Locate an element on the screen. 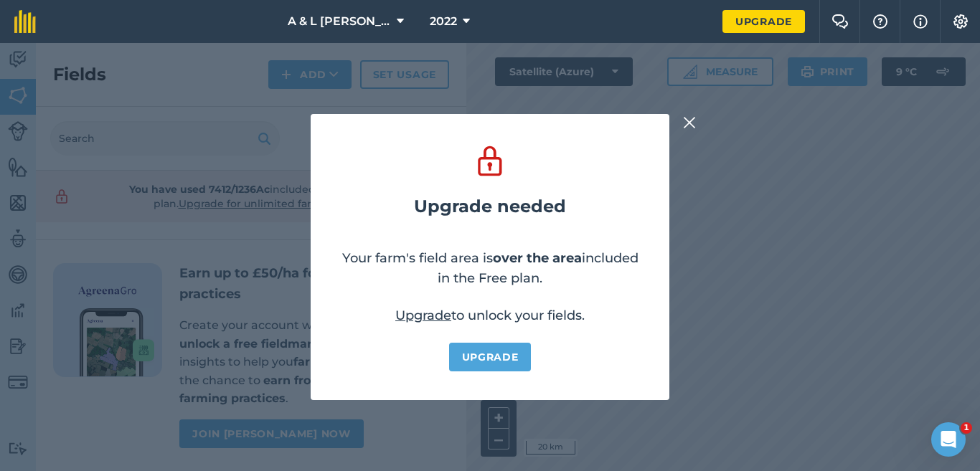  img: A cog icon is located at coordinates (960, 21).